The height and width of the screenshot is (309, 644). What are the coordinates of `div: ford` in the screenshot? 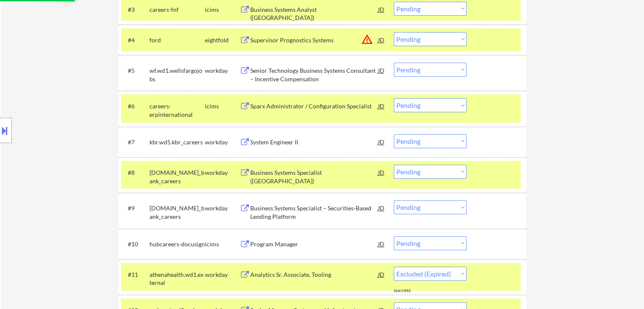 It's located at (177, 40).